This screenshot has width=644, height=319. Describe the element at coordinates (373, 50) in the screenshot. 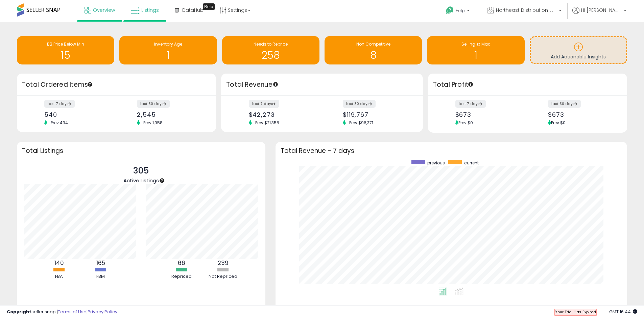

I see `a: Non Competitive 8` at that location.